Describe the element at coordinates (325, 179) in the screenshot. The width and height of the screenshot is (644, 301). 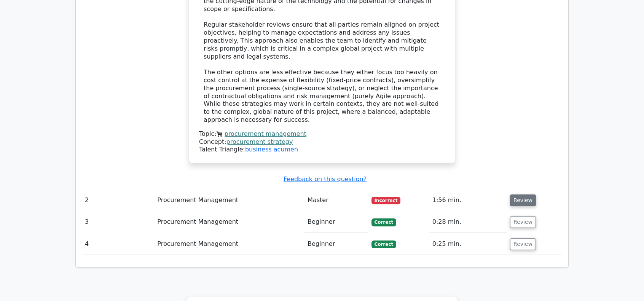
I see `u: Feedback on this question?` at that location.